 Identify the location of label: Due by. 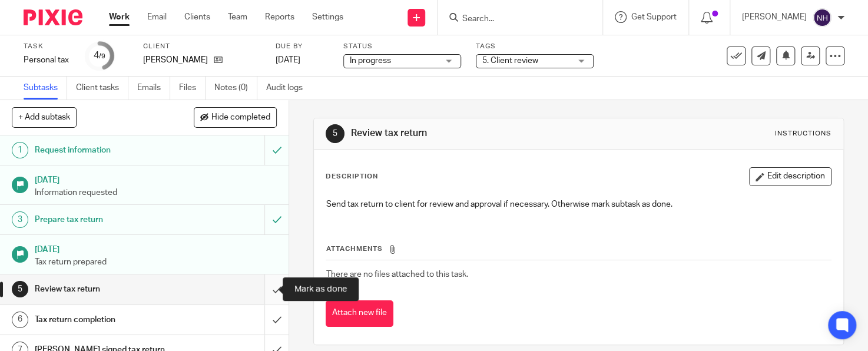
(302, 47).